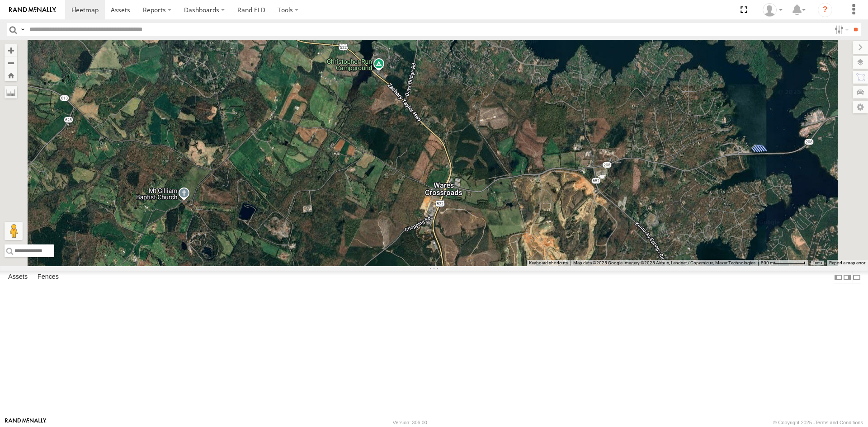 This screenshot has height=427, width=868. I want to click on img: rand-logo.svg, so click(33, 10).